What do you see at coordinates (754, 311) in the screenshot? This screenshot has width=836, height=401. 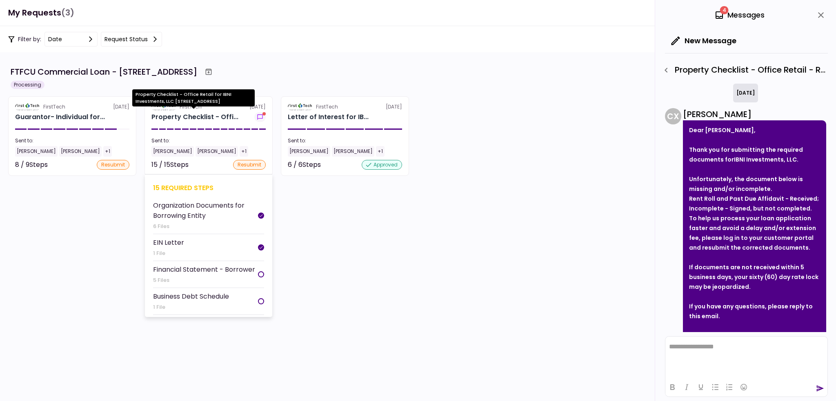 I see `div: If you have any questions, please reply to this email.` at bounding box center [754, 311].